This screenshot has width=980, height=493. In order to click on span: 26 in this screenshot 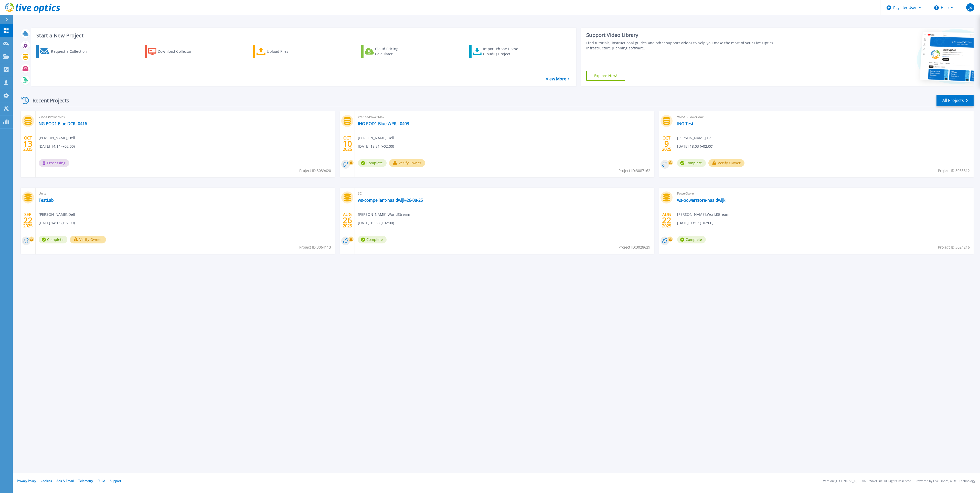, I will do `click(348, 220)`.